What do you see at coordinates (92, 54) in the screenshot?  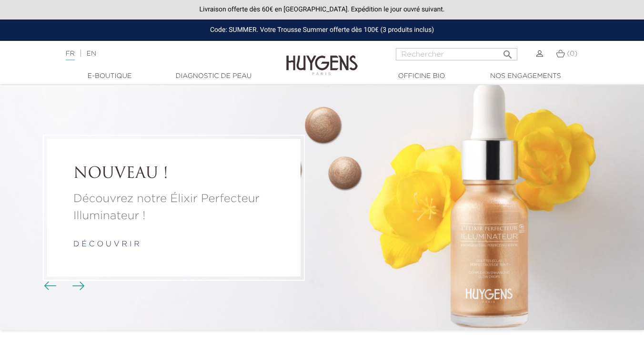 I see `a: EN` at bounding box center [92, 54].